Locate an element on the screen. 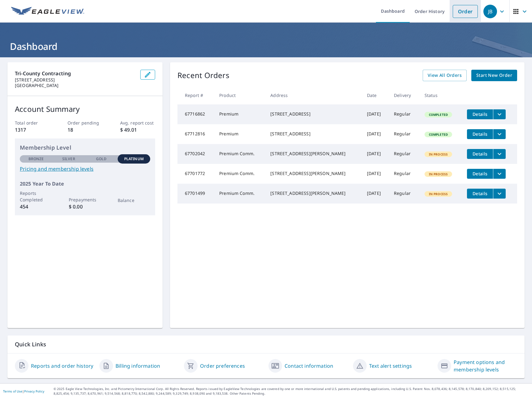 This screenshot has width=532, height=399. p: 2025 Year To Date is located at coordinates (85, 184).